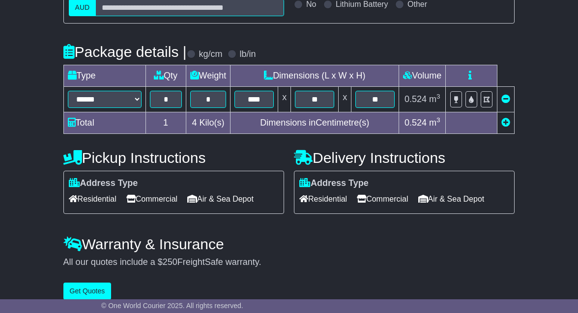  I want to click on h4: Package details |, so click(125, 52).